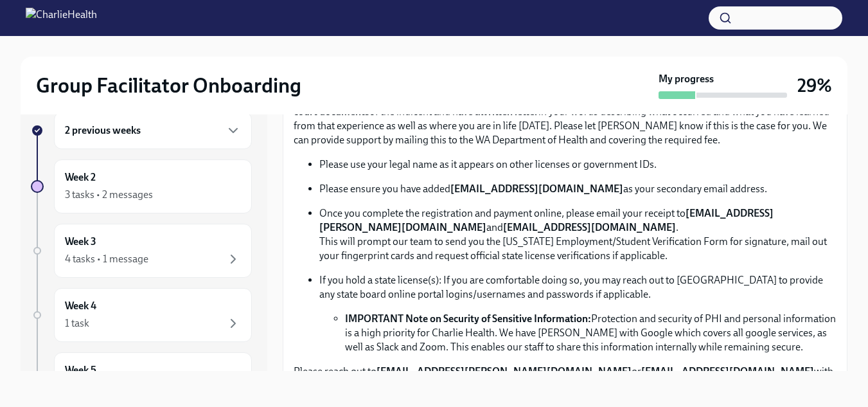 Image resolution: width=868 pixels, height=407 pixels. Describe the element at coordinates (77, 323) in the screenshot. I see `div: 1 task` at that location.